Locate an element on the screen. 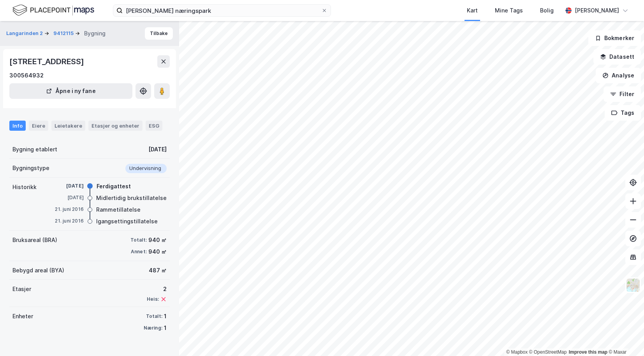 The image size is (644, 356). div: Info is located at coordinates (18, 126).